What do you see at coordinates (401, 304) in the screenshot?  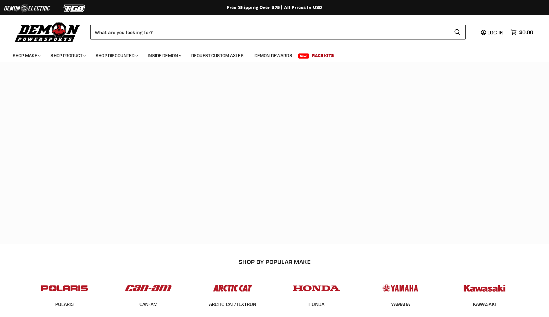 I see `span: YAMAHA` at bounding box center [401, 304].